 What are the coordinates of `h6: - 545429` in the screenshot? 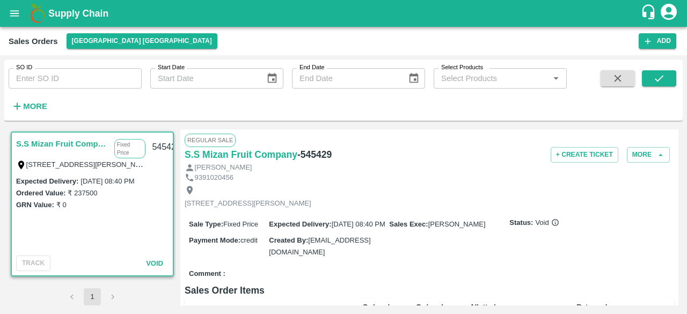 It's located at (314, 155).